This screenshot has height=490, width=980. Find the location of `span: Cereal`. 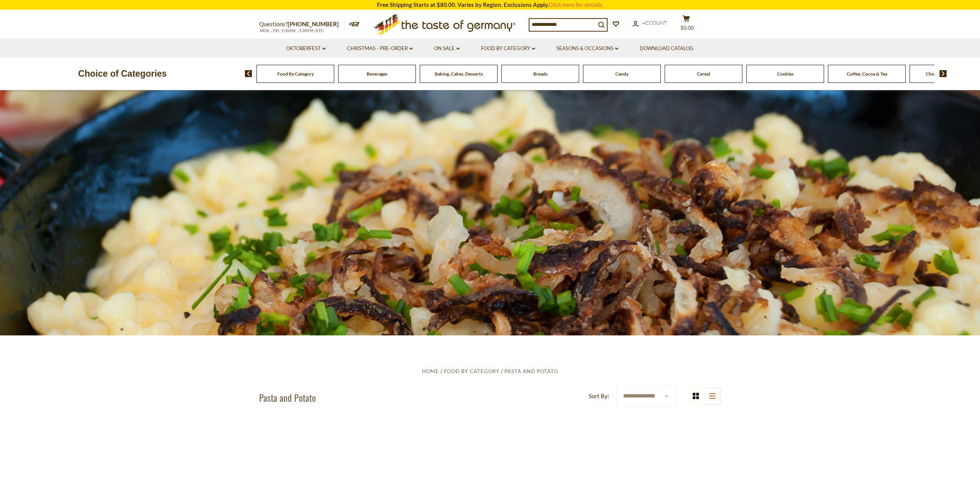

span: Cereal is located at coordinates (704, 73).